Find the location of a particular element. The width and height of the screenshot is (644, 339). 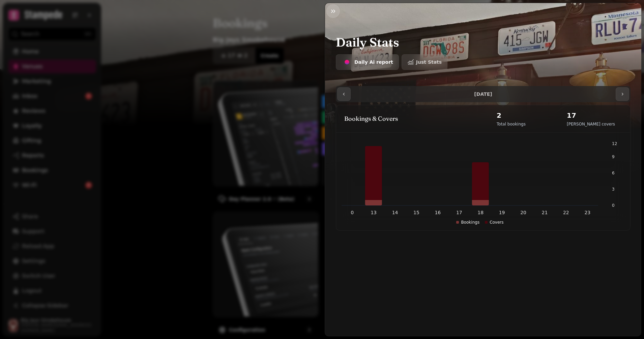

h1: Daily Stats is located at coordinates (483, 34).